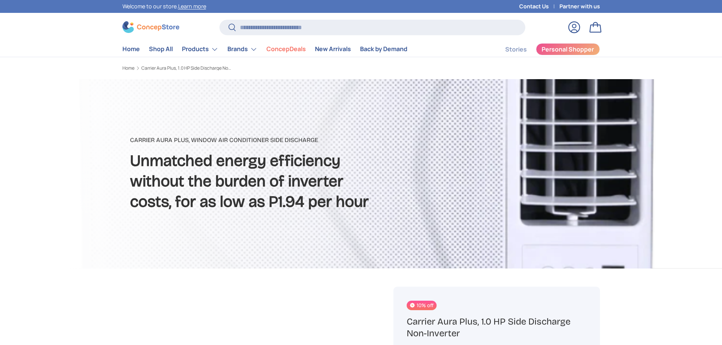  Describe the element at coordinates (568, 49) in the screenshot. I see `a: Personal Shopper` at that location.